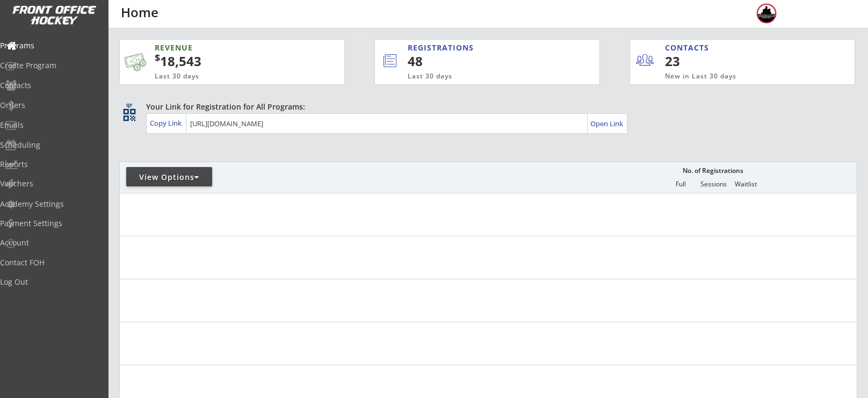  What do you see at coordinates (689, 48) in the screenshot?
I see `div: CONTACTS` at bounding box center [689, 48].